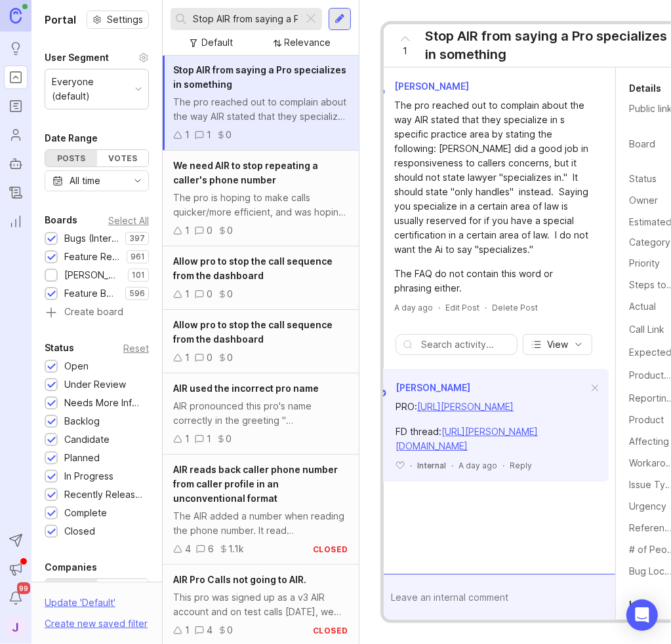  What do you see at coordinates (61, 20) in the screenshot?
I see `h1: Portal` at bounding box center [61, 20].